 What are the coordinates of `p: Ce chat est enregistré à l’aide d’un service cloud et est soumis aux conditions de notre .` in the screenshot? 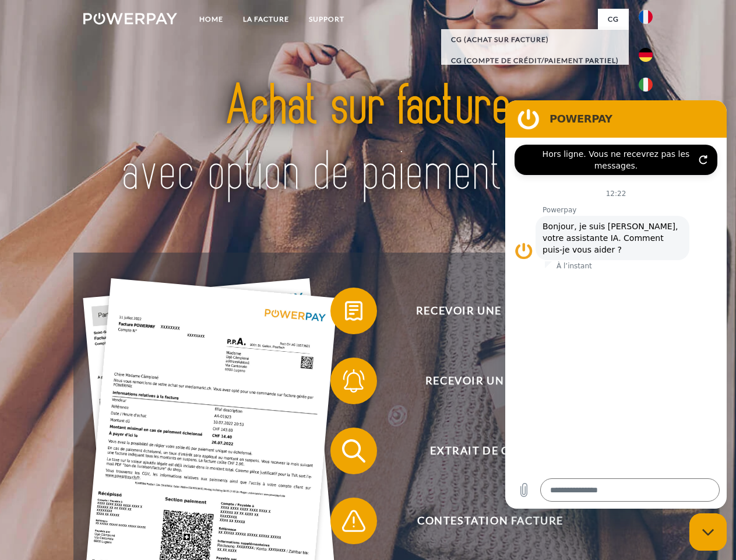 It's located at (110, 60).